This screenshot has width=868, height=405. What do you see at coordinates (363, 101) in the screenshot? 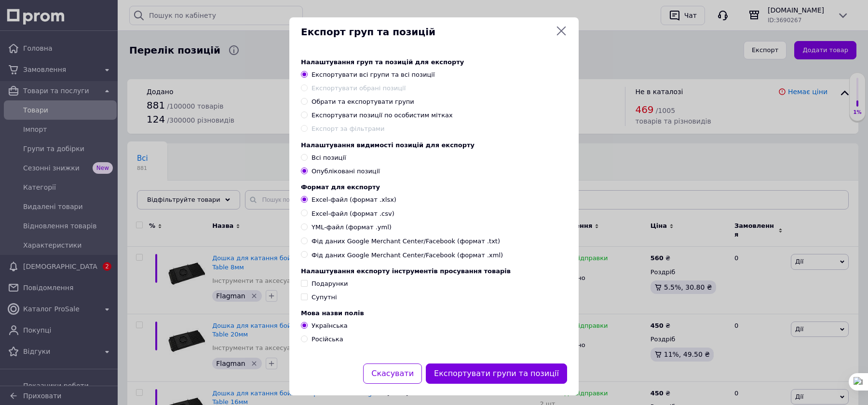
I see `span: Обрати та експортувати групи` at bounding box center [363, 101].